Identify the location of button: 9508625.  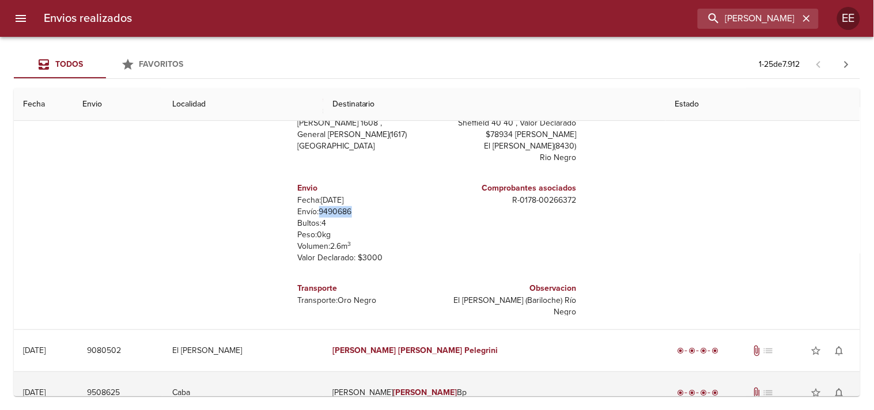
(103, 393).